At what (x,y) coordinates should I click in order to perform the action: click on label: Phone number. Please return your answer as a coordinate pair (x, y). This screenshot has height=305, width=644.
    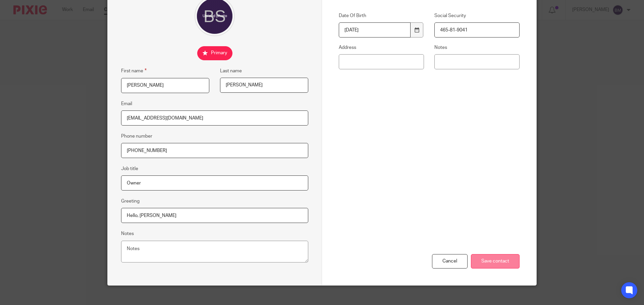
    Looking at the image, I should click on (136, 136).